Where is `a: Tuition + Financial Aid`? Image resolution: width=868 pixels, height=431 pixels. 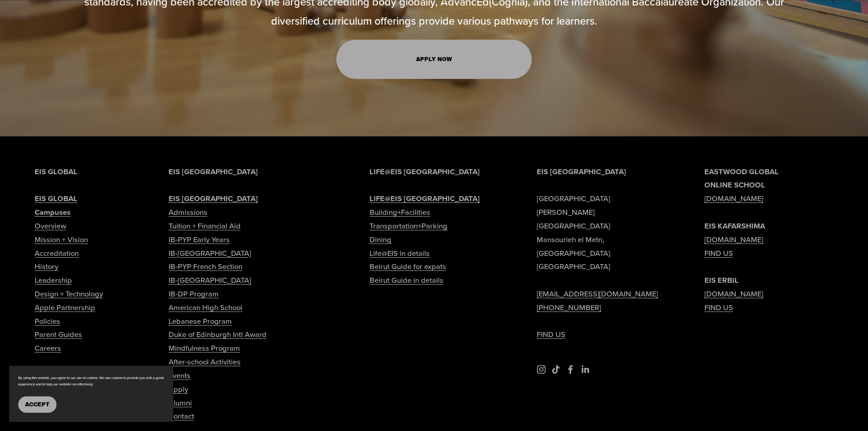
a: Tuition + Financial Aid is located at coordinates (205, 226).